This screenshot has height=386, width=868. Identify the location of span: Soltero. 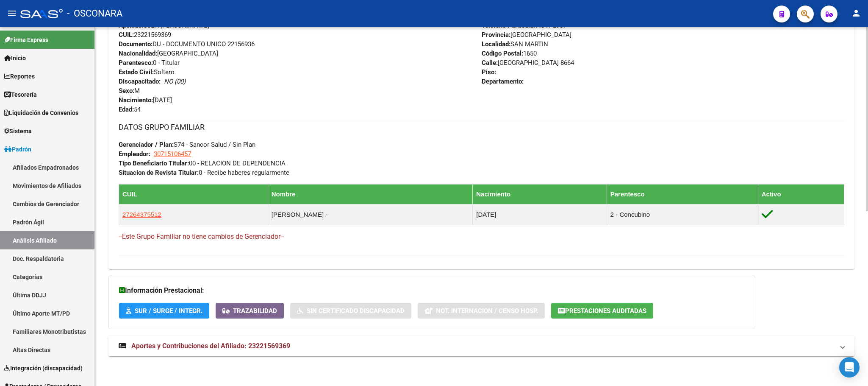
(147, 72).